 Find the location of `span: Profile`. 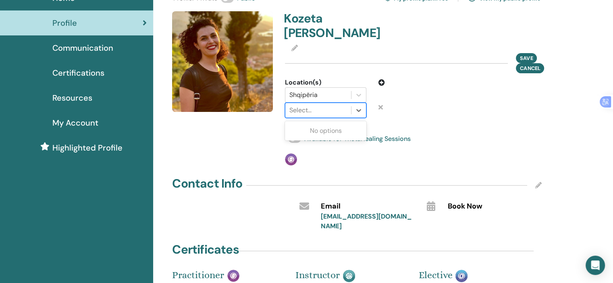

span: Profile is located at coordinates (65, 23).